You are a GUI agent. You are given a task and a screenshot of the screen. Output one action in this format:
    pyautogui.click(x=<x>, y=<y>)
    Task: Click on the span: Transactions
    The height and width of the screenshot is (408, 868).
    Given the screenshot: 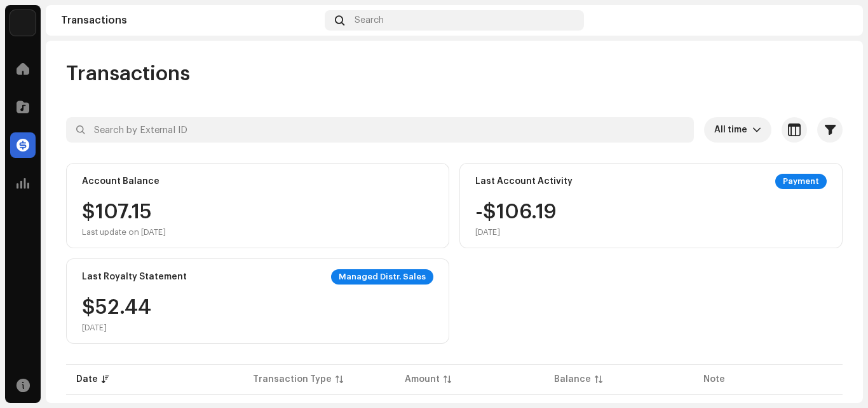 What is the action you would take?
    pyautogui.click(x=128, y=74)
    